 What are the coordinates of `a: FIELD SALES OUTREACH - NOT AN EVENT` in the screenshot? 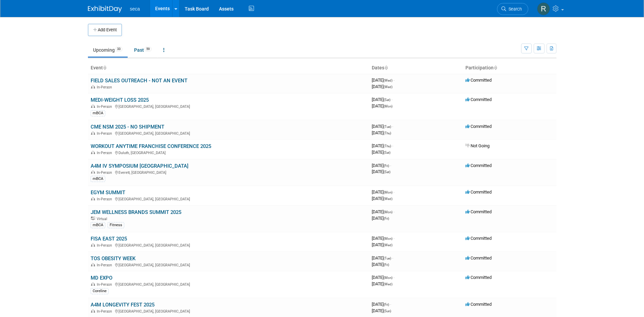 It's located at (139, 80).